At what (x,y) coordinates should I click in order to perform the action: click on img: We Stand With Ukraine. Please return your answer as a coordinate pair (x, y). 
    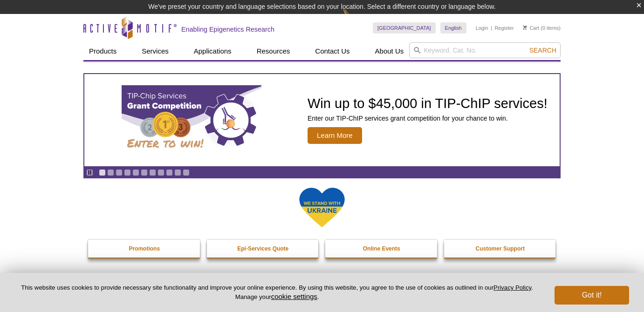
    Looking at the image, I should click on (322, 208).